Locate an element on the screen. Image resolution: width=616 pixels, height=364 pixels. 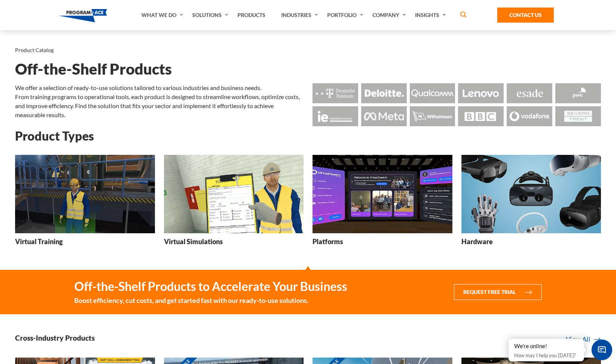
img: Logo - Deloitte is located at coordinates (384, 93).